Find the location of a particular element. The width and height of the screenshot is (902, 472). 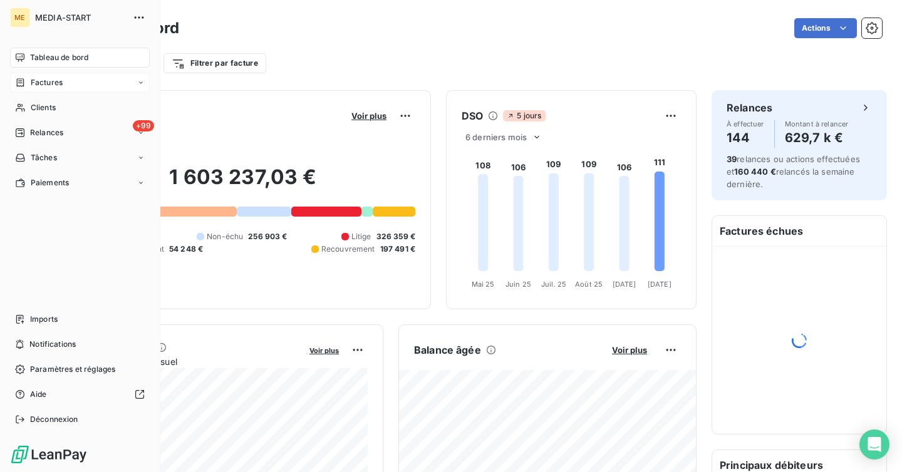

span: Litige is located at coordinates (362, 237).